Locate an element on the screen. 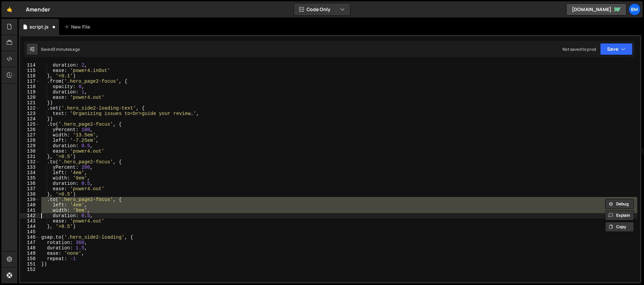 The width and height of the screenshot is (644, 285). div: 124 is located at coordinates (30, 119).